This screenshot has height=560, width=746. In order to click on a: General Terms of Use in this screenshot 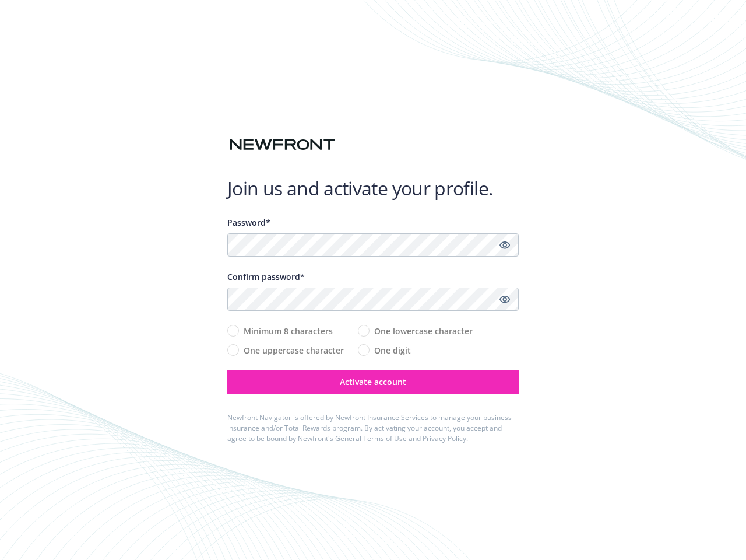, I will do `click(370, 438)`.